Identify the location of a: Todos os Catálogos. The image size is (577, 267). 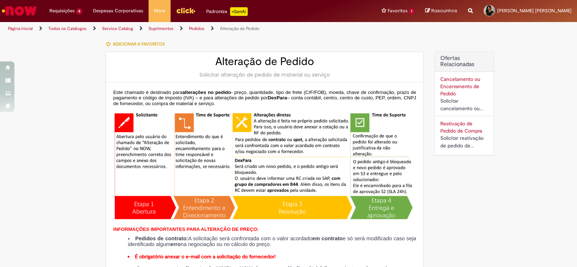
(67, 28).